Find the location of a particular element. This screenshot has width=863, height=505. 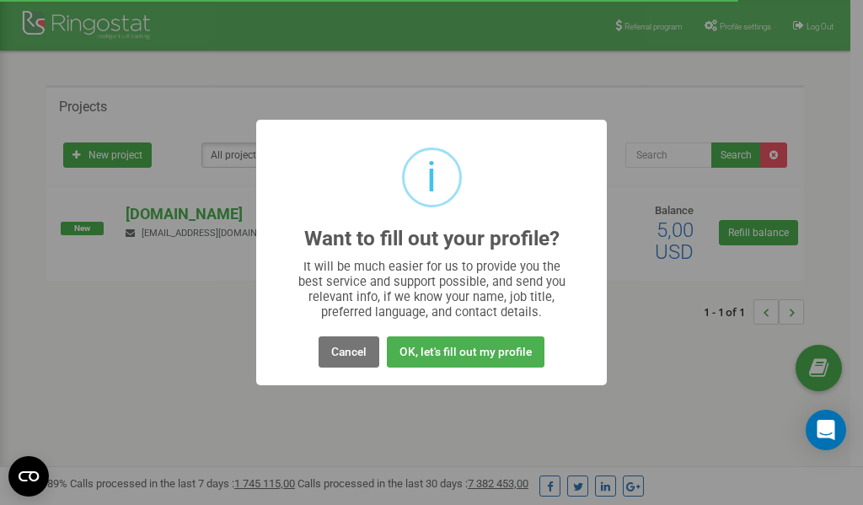

div: i is located at coordinates (431, 177).